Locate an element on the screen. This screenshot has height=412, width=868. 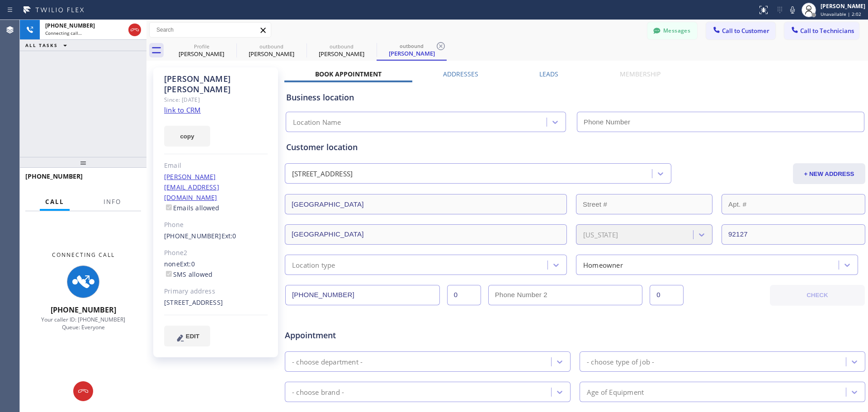
span: Info is located at coordinates (112, 202).